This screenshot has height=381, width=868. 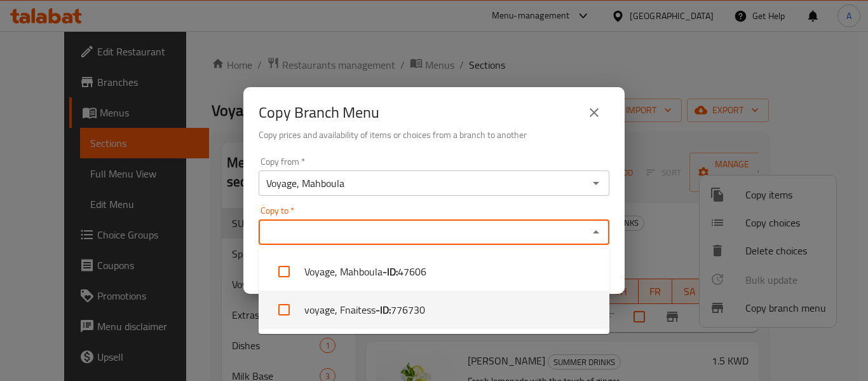 What do you see at coordinates (596, 232) in the screenshot?
I see `button: Close` at bounding box center [596, 232].